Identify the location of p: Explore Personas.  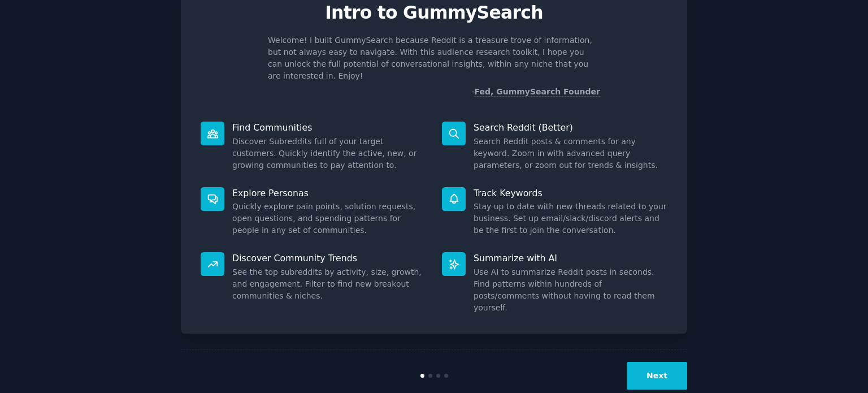
(329, 193).